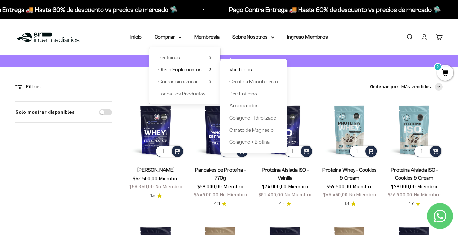 The height and width of the screenshot is (235, 458). I want to click on a: Pancakes de Proteína - 770g, so click(220, 174).